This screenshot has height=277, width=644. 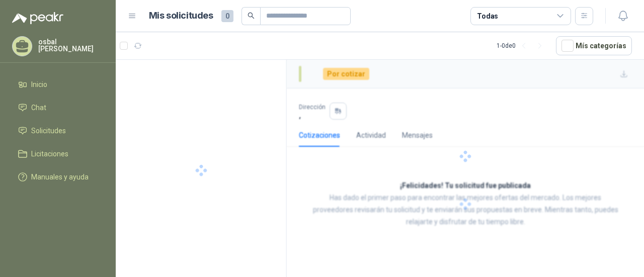 What do you see at coordinates (39, 84) in the screenshot?
I see `span: Inicio` at bounding box center [39, 84].